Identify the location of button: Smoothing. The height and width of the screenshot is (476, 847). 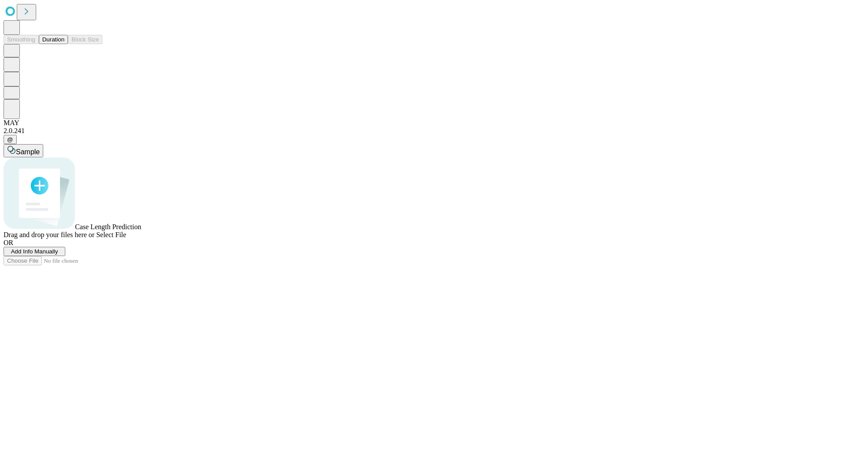
(21, 39).